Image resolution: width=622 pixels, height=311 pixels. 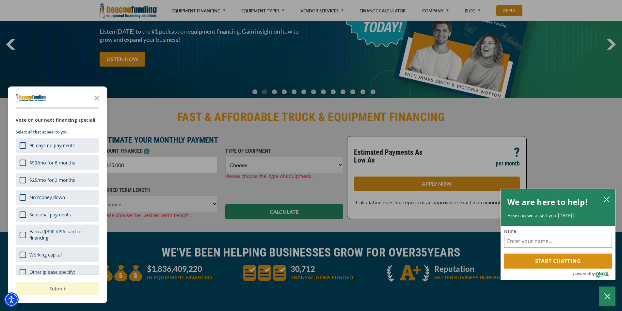 I want to click on div: olark chatbox, so click(x=558, y=235).